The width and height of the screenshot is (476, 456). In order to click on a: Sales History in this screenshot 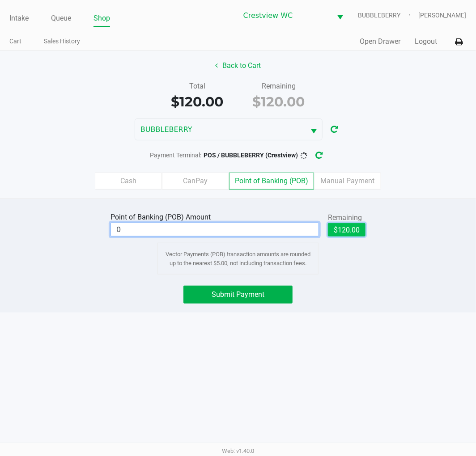, I will do `click(62, 41)`.